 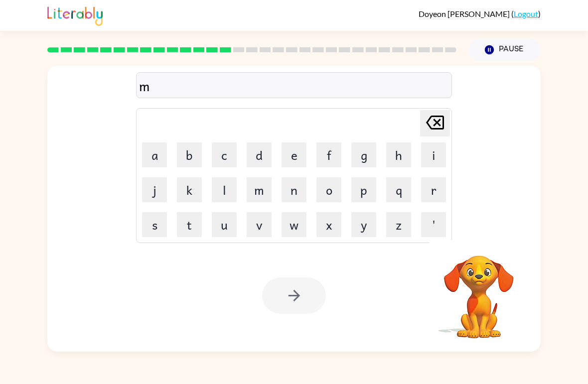 I want to click on button: j, so click(x=154, y=190).